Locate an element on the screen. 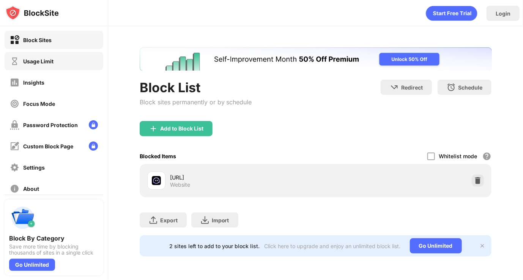  div: Block Sites is located at coordinates (37, 40).